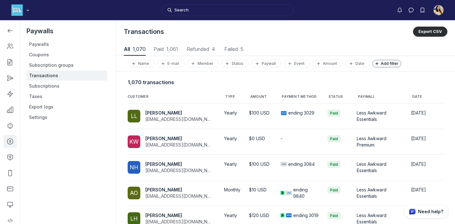 The width and height of the screenshot is (455, 224). What do you see at coordinates (201, 49) in the screenshot?
I see `span: Refunded` at bounding box center [201, 49].